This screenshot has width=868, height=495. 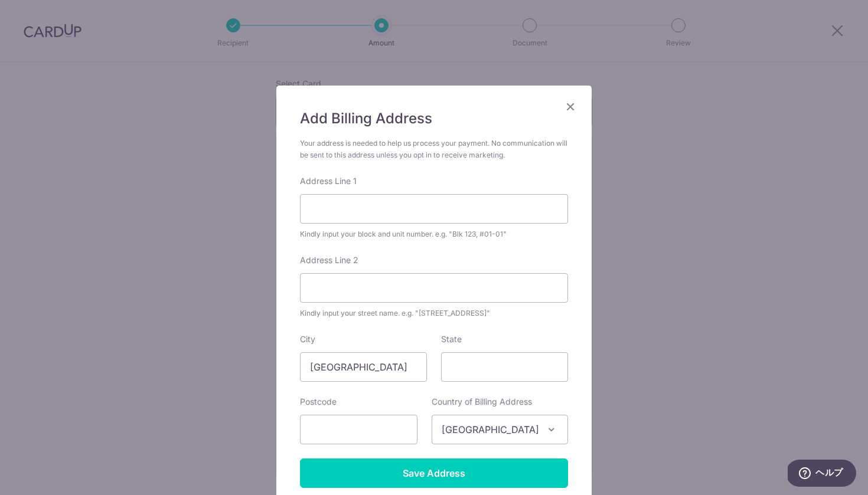 I want to click on span: ヘルプ, so click(x=41, y=13).